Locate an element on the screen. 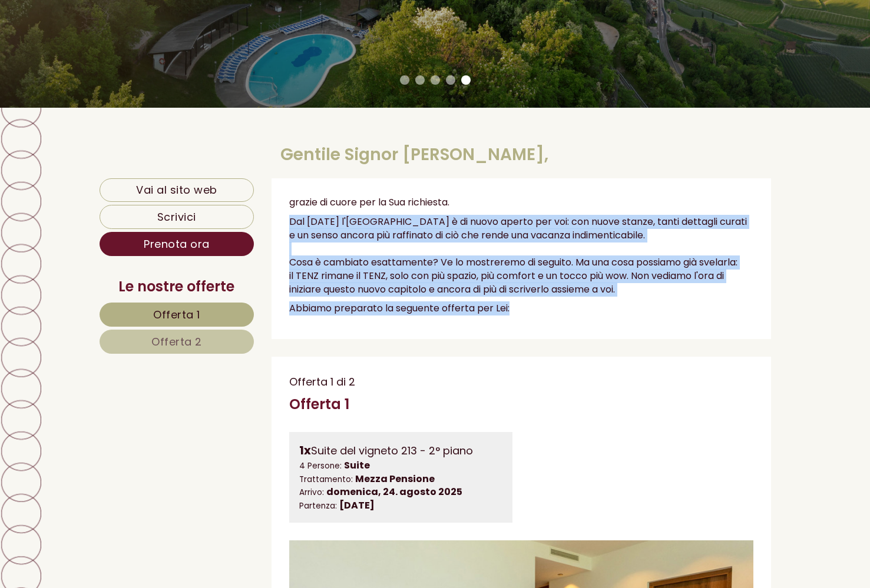 The width and height of the screenshot is (870, 588). div: giovedì is located at coordinates (232, 18).